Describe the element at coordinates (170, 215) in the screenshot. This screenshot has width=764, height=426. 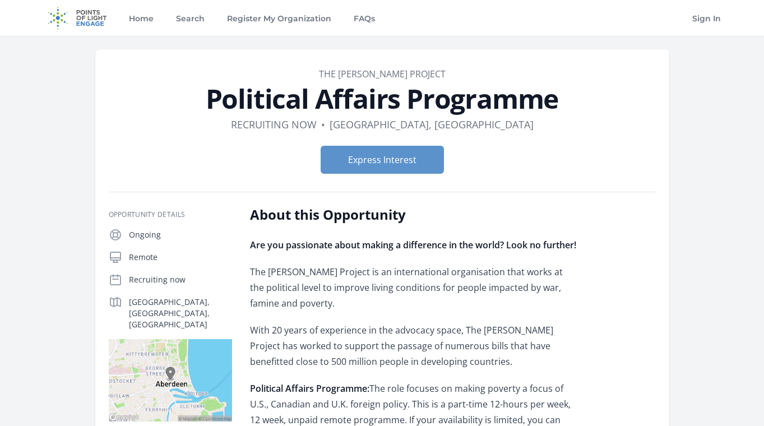
I see `h3: Opportunity Details` at that location.